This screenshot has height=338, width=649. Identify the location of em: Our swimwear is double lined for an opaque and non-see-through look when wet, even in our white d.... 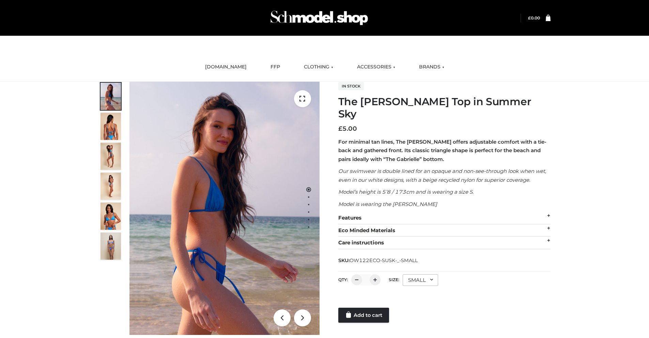
(442, 175).